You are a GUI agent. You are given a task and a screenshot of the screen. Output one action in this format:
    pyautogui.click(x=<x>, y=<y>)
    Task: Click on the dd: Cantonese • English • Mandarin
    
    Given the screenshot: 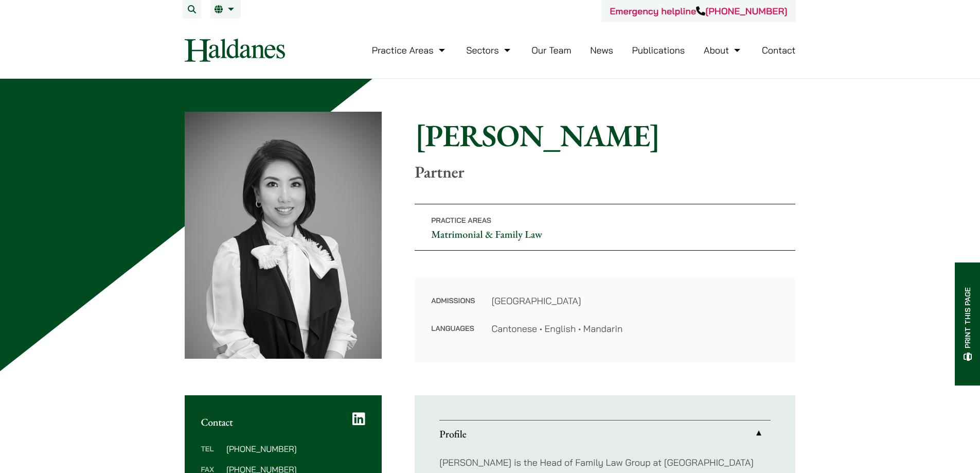 What is the action you would take?
    pyautogui.click(x=635, y=328)
    